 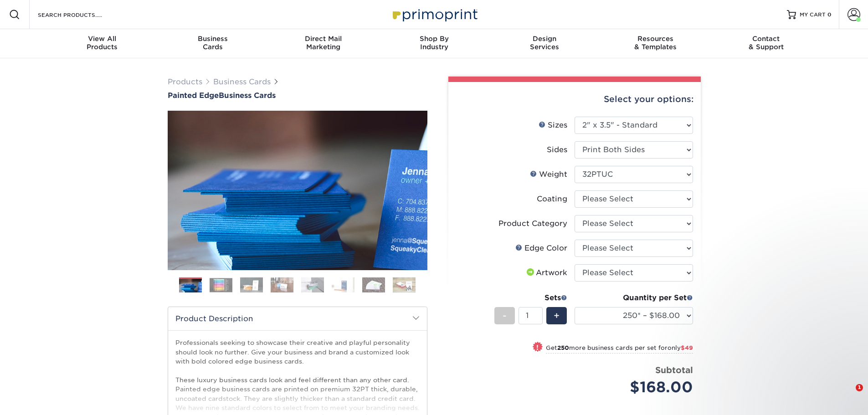 What do you see at coordinates (556, 150) in the screenshot?
I see `div: Sides` at bounding box center [556, 150].